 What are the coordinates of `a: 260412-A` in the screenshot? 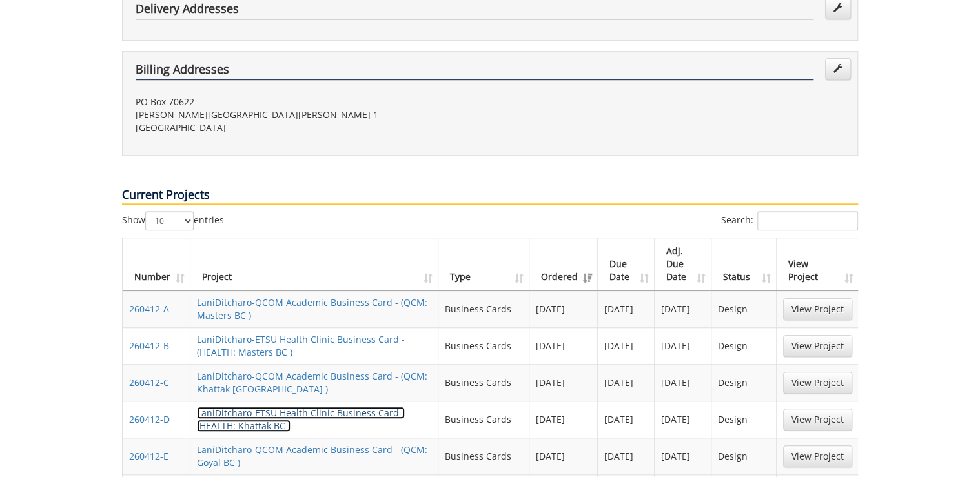 It's located at (149, 309).